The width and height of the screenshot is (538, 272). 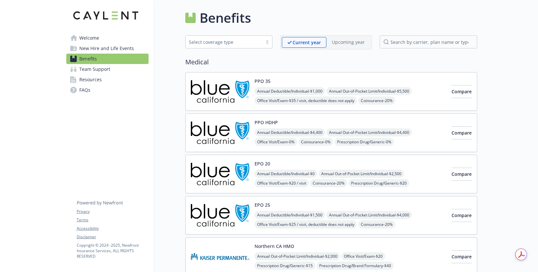 I want to click on span: Coinsurance - 0%, so click(x=316, y=142).